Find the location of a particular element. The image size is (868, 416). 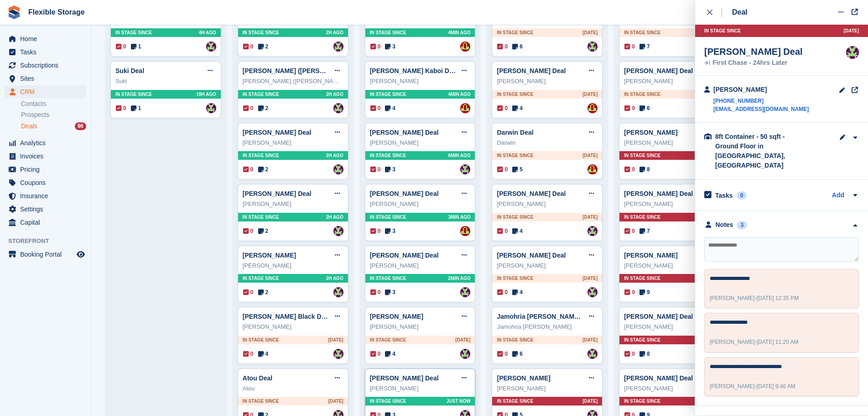

div: First Chase - 24hrs Later is located at coordinates (753, 63).